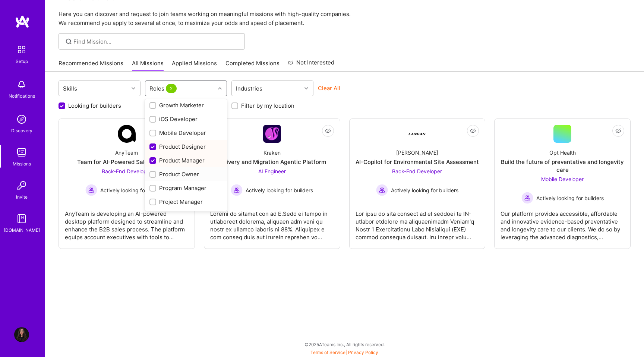 This screenshot has width=644, height=357. Describe the element at coordinates (22, 49) in the screenshot. I see `img: setup` at that location.